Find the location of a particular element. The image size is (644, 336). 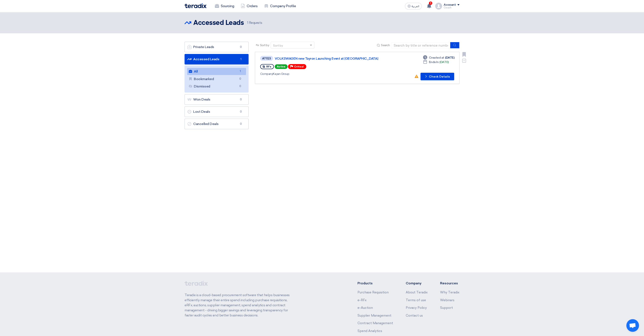

img: Teradix logo is located at coordinates (196, 6).